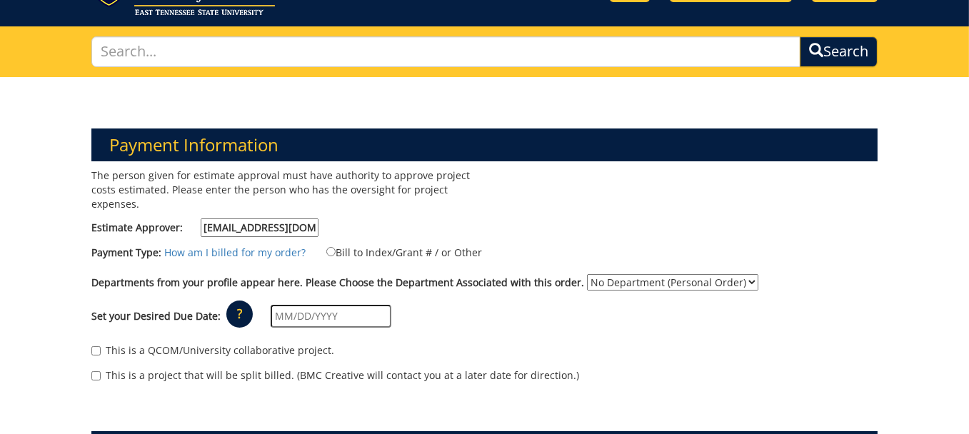 This screenshot has height=434, width=969. What do you see at coordinates (96, 376) in the screenshot?
I see `input: This is a project that will be split billed. (BMC Creative will contact you at a later date for d...` at bounding box center [96, 376].